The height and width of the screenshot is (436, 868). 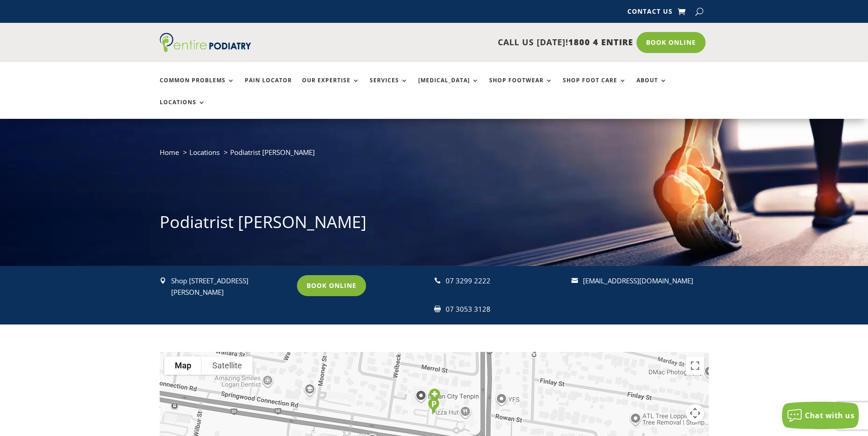 I want to click on a: About, so click(x=651, y=87).